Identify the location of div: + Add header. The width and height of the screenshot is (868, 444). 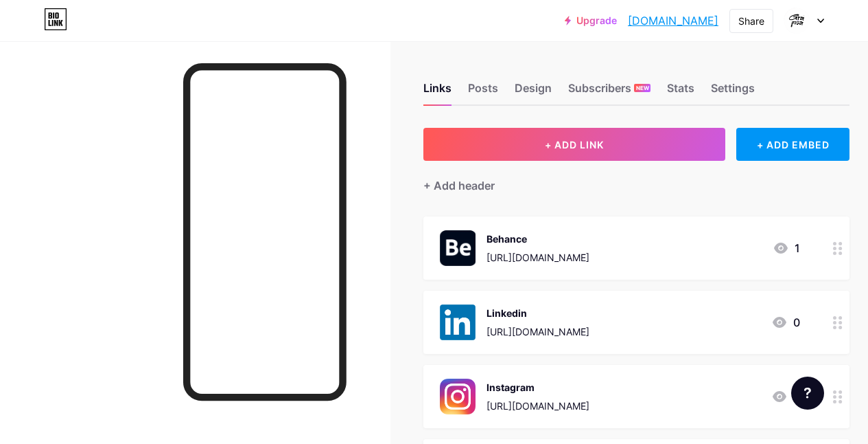
(459, 185).